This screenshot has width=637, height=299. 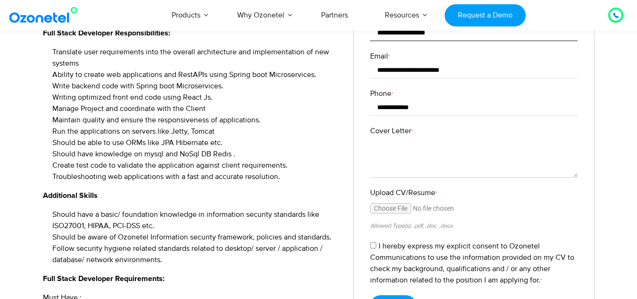 What do you see at coordinates (196, 165) in the screenshot?
I see `li: Create test code to validate the application against client requirements.` at bounding box center [196, 165].